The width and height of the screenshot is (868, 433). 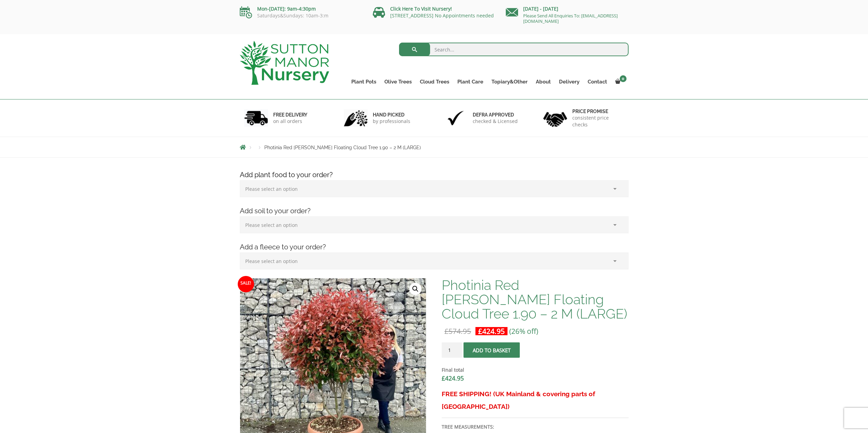 What do you see at coordinates (301, 16) in the screenshot?
I see `p: Saturdays&Sundays: 10am-3:m` at bounding box center [301, 16].